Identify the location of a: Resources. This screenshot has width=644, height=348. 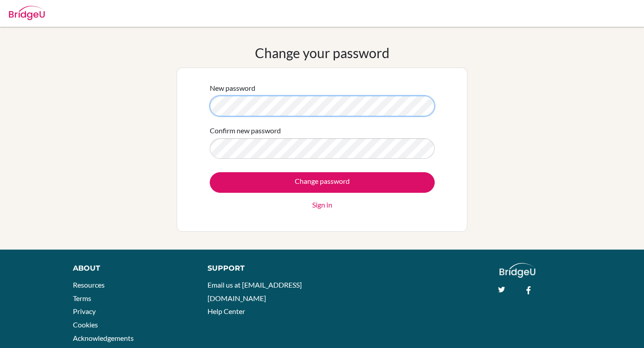
(89, 284).